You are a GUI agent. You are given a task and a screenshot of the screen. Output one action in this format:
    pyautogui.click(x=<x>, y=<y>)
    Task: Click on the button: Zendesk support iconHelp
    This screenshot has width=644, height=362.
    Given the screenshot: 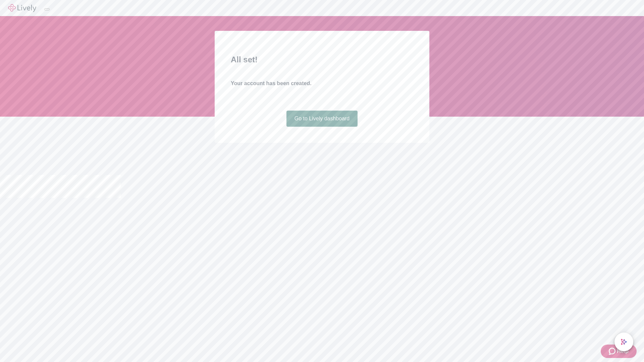 What is the action you would take?
    pyautogui.click(x=618, y=351)
    